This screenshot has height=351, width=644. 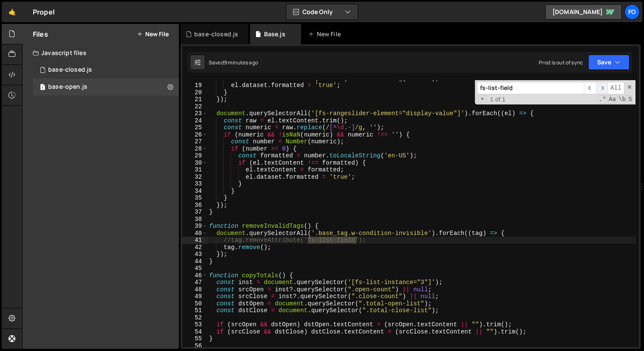 I want to click on div: 28, so click(x=195, y=149).